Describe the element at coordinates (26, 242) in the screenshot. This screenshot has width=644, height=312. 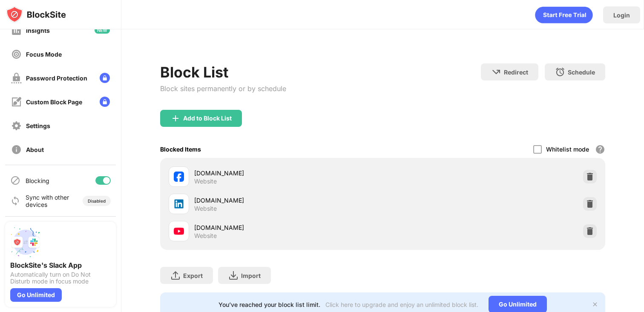
I see `img: push-slack.svg` at that location.